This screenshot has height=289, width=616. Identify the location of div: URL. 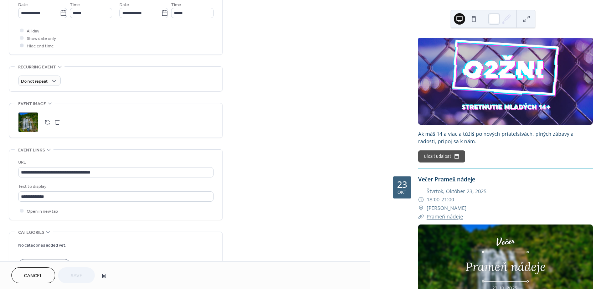
(115, 162).